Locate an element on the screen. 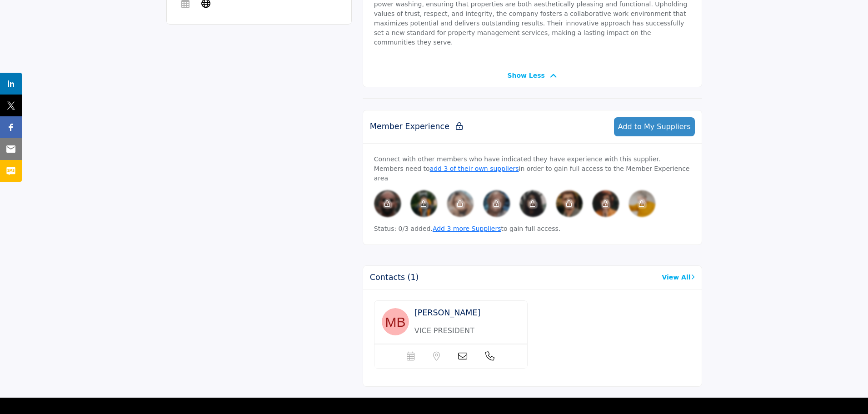  span: Add to My Suppliers is located at coordinates (654, 127).